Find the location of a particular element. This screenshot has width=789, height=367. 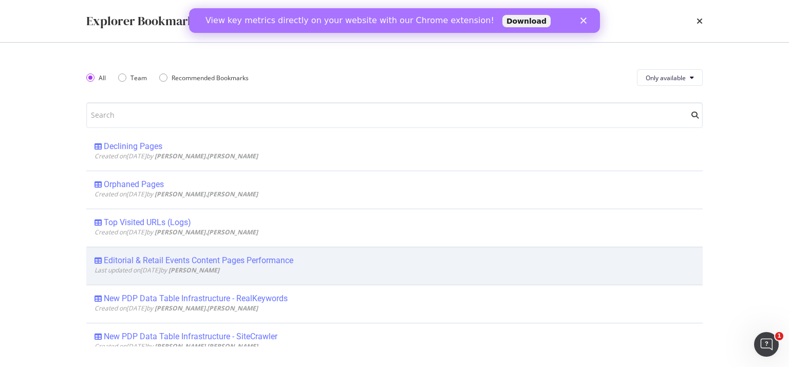

span: 1 is located at coordinates (779, 336).